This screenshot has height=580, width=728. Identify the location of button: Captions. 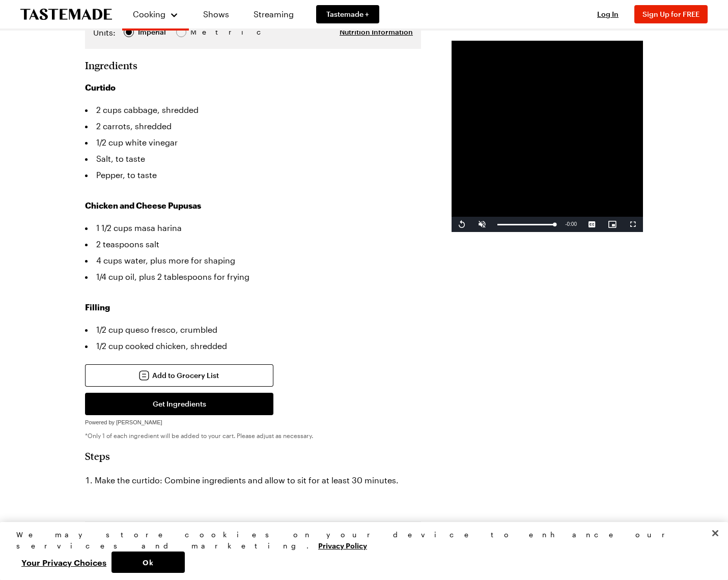
(592, 225).